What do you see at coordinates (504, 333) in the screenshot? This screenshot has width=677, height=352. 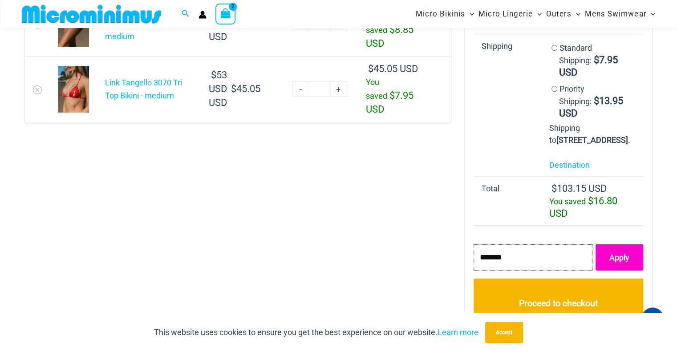 I see `button: Accept` at bounding box center [504, 333].